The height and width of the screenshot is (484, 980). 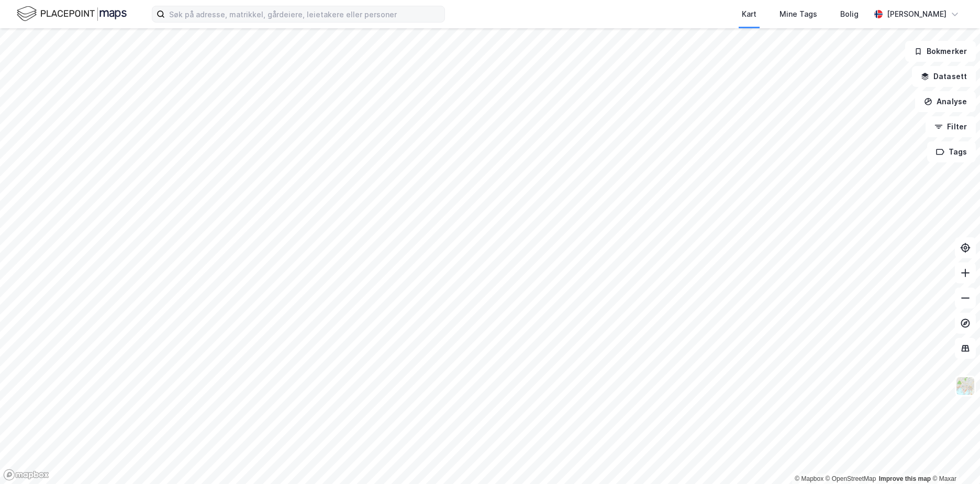 What do you see at coordinates (965, 386) in the screenshot?
I see `img: Z` at bounding box center [965, 386].